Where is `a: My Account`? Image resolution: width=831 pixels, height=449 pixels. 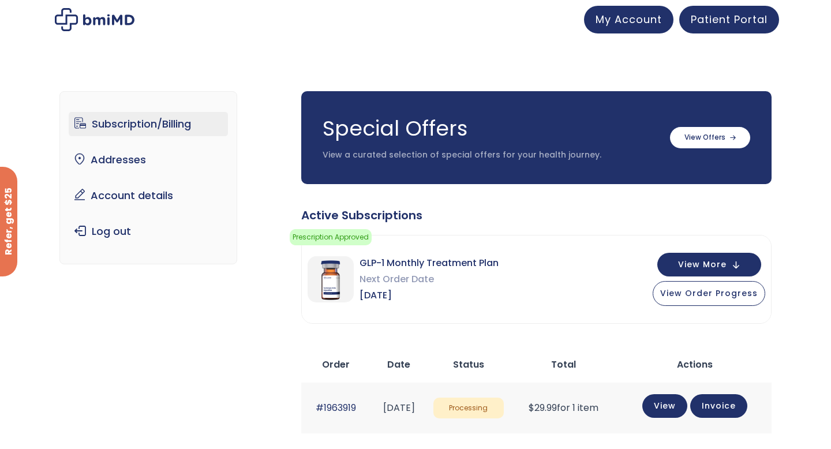
a: My Account is located at coordinates (629, 20).